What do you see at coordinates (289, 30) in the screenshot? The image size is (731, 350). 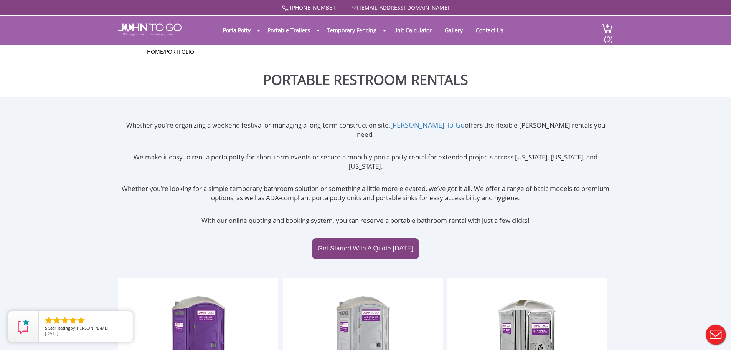 I see `a: Portable Trailers` at bounding box center [289, 30].